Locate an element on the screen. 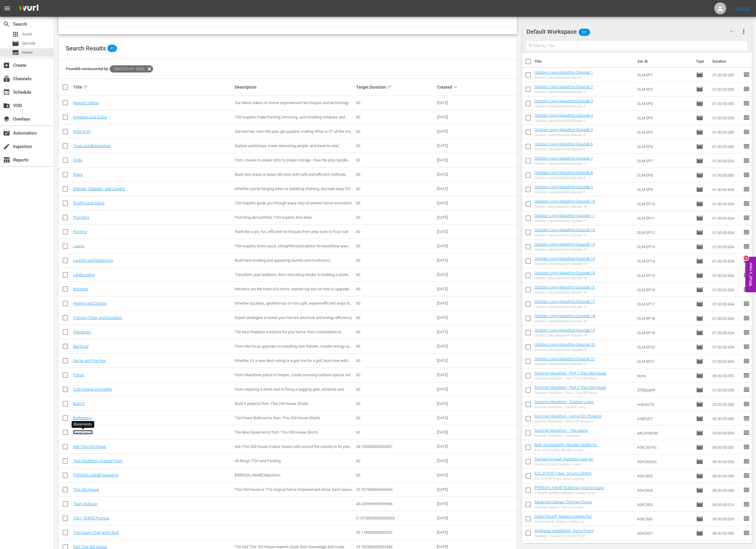 The image size is (756, 549). span: From chisels to power drills to proper storage - how the pros handle tools of the trade. is located at coordinates (292, 162).